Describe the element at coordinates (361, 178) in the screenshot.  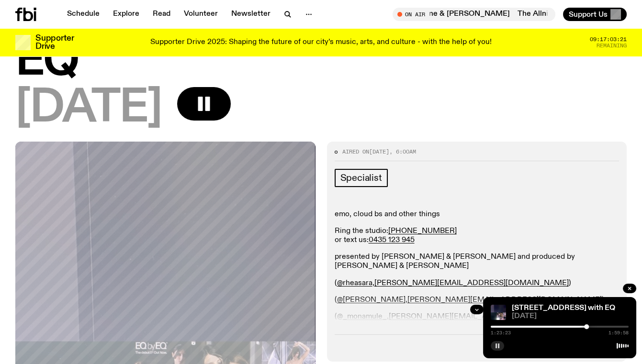
I see `span: Specialist` at that location.